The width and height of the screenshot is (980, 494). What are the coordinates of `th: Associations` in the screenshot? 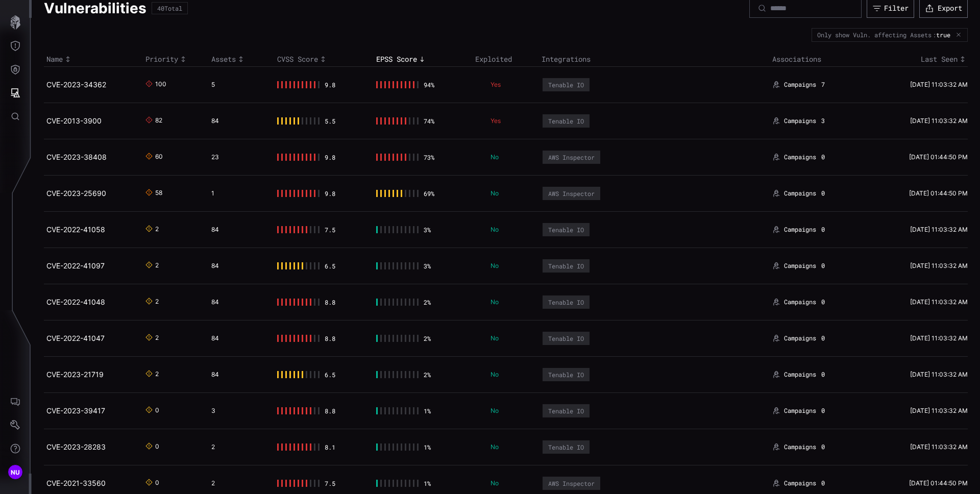 It's located at (819, 60).